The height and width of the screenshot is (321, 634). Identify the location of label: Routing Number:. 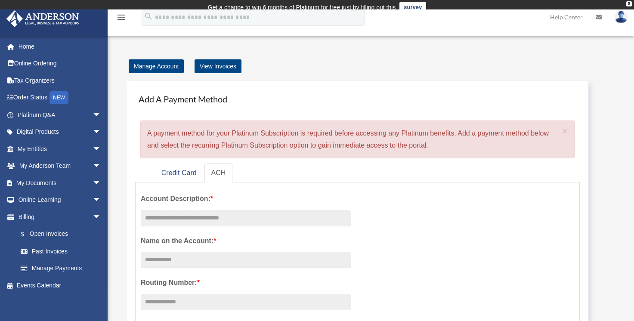
(246, 283).